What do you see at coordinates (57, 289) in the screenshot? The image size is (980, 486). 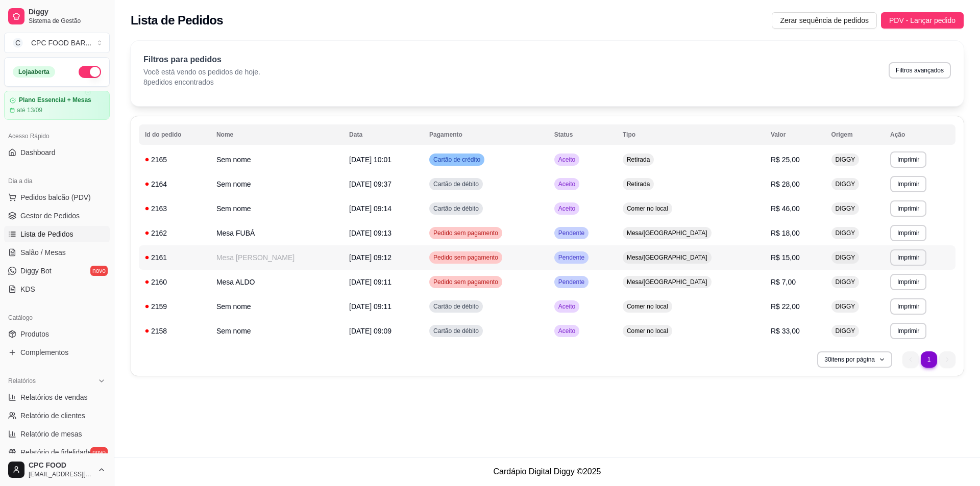 I see `a: KDS` at bounding box center [57, 289].